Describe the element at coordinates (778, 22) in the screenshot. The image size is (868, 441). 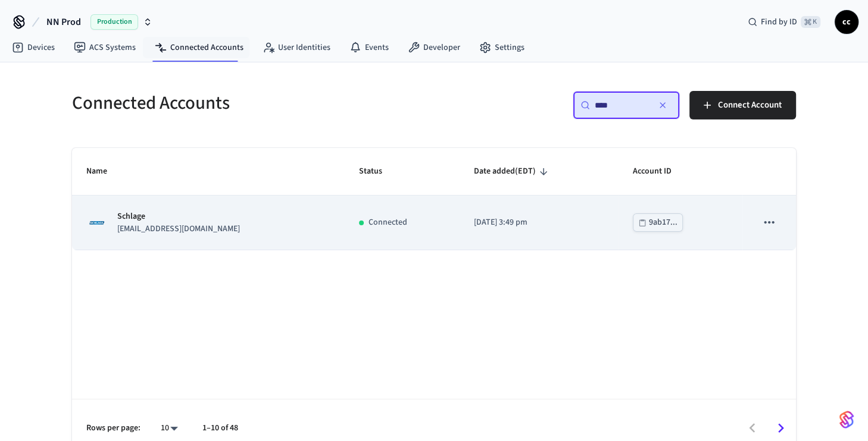
I see `span: Find by ID` at that location.